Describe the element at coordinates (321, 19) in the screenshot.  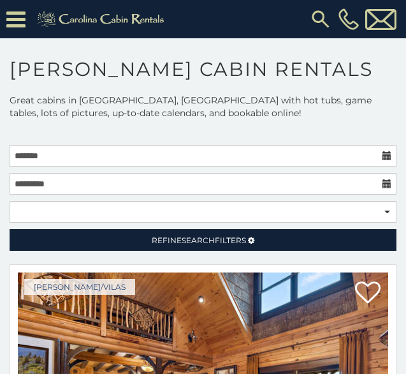
I see `img: search-regular.svg` at that location.